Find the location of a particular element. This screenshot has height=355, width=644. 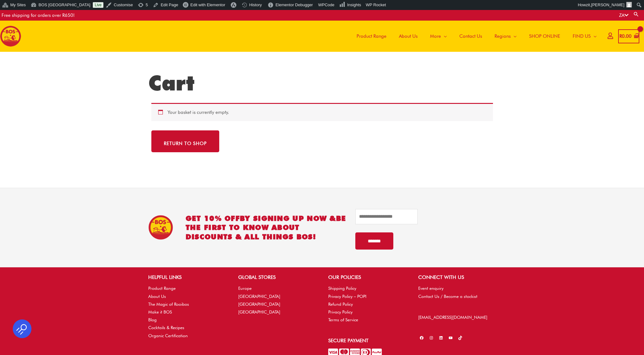

h2: GET 10% OFF be the first to know about discounts & all things BOS! is located at coordinates (266, 228).